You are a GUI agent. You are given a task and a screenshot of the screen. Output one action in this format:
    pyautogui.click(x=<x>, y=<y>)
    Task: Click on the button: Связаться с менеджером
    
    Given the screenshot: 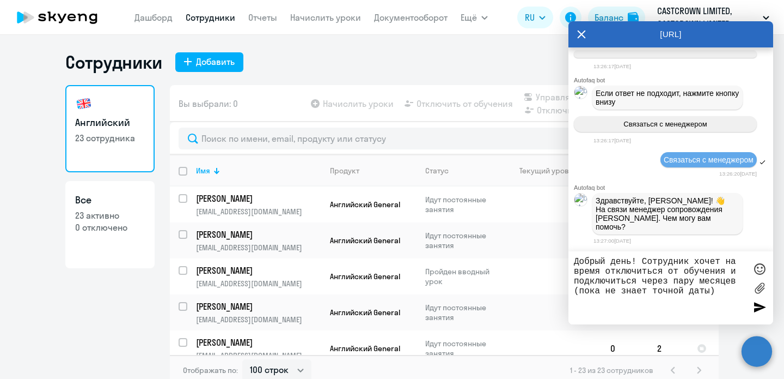 What is the action you would take?
    pyautogui.click(x=666, y=124)
    